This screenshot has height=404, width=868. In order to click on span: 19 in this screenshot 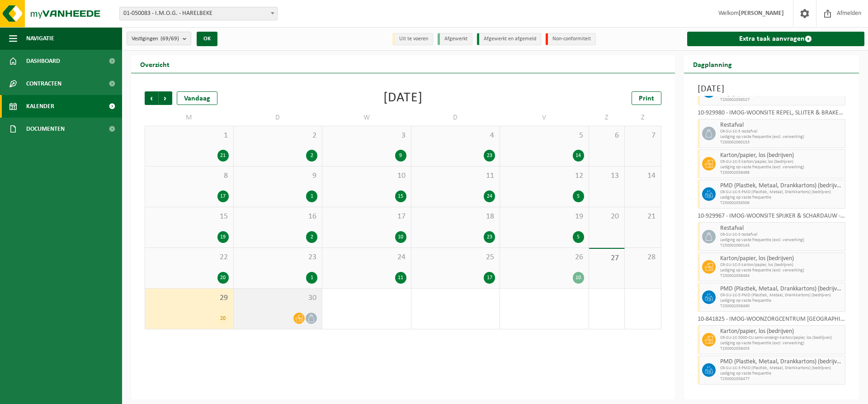, I will do `click(544, 217)`.